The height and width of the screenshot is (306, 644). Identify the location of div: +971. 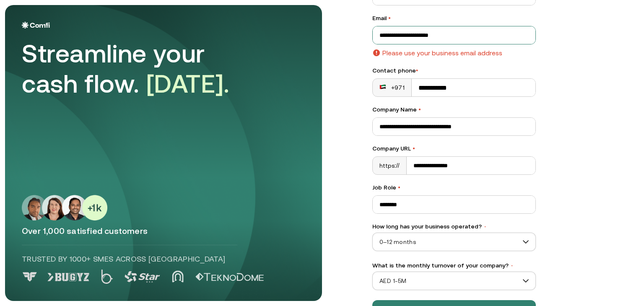
(392, 88).